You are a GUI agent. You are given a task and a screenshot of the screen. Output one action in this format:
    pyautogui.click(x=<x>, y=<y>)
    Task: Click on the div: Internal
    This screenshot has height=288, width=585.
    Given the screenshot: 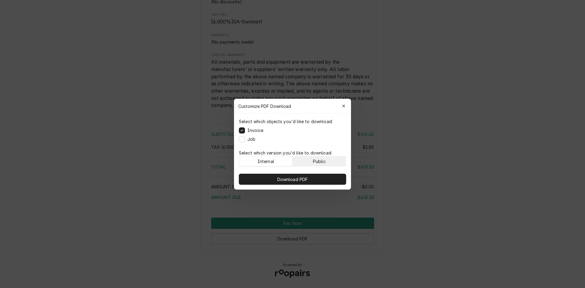 What is the action you would take?
    pyautogui.click(x=266, y=161)
    